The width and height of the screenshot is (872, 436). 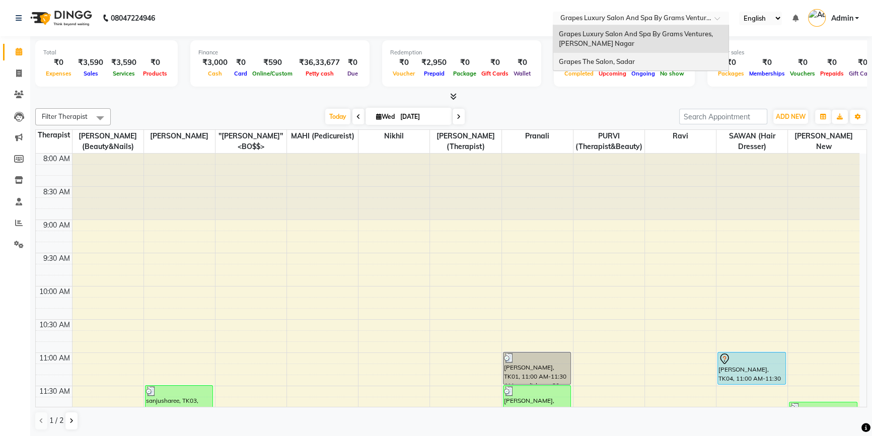 What do you see at coordinates (60, 18) in the screenshot?
I see `img: logo` at bounding box center [60, 18].